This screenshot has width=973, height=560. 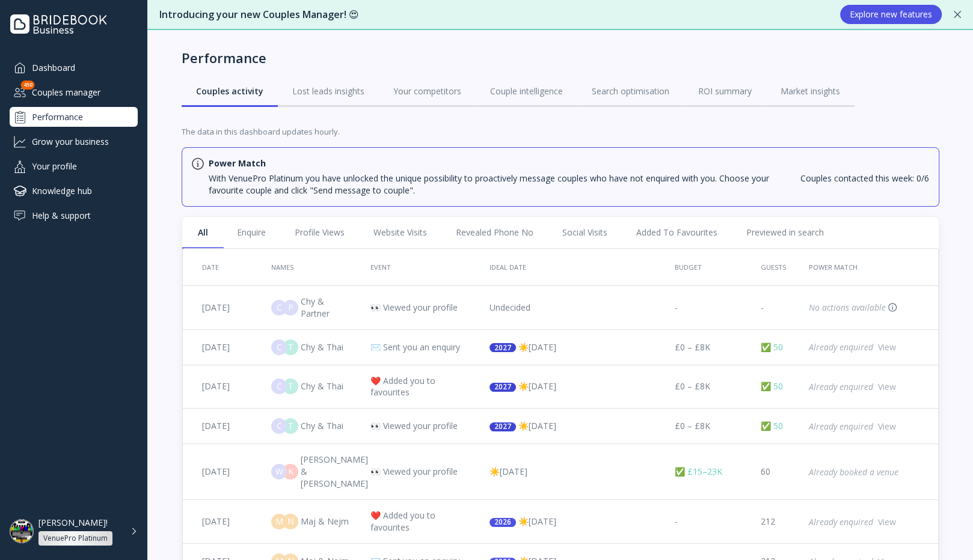 I want to click on div: 212, so click(x=768, y=521).